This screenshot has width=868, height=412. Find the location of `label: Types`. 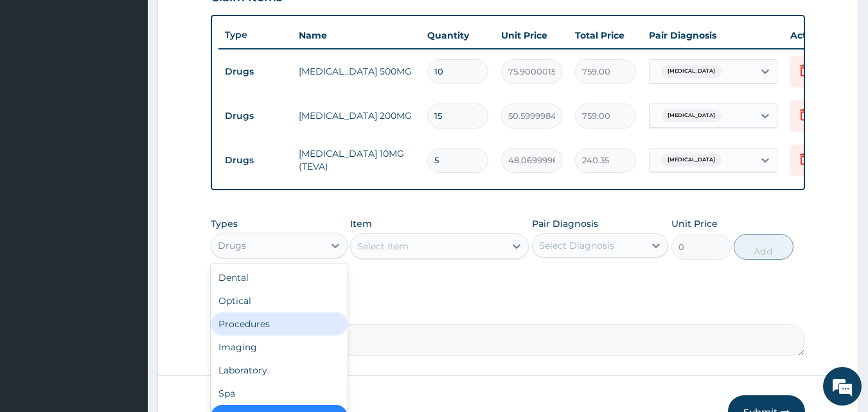

label: Types is located at coordinates (224, 223).